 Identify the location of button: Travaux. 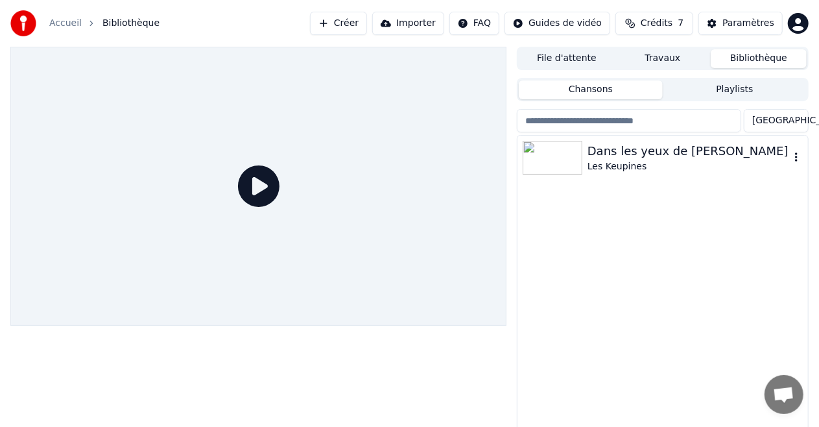
(663, 58).